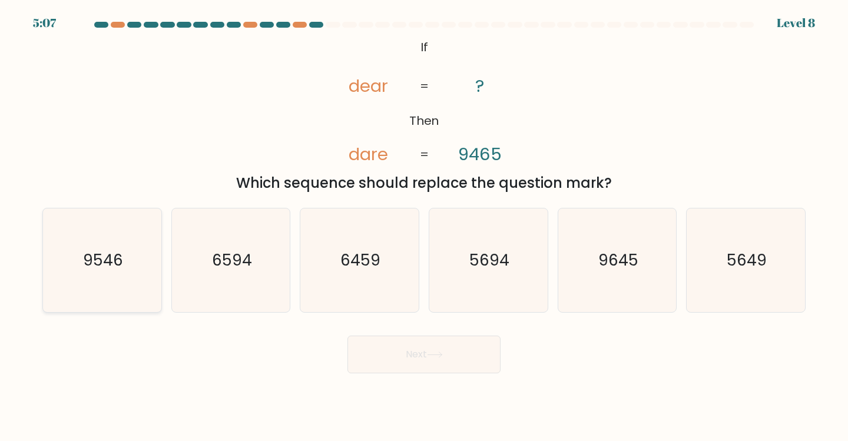 This screenshot has height=441, width=848. Describe the element at coordinates (103, 260) in the screenshot. I see `text: 9546` at that location.